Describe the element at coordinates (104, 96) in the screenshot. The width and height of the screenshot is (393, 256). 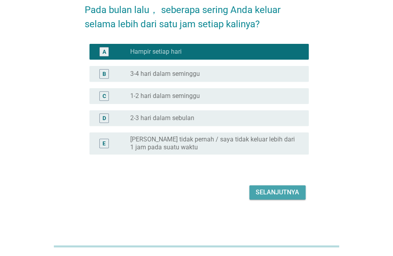
I see `div: C` at that location.